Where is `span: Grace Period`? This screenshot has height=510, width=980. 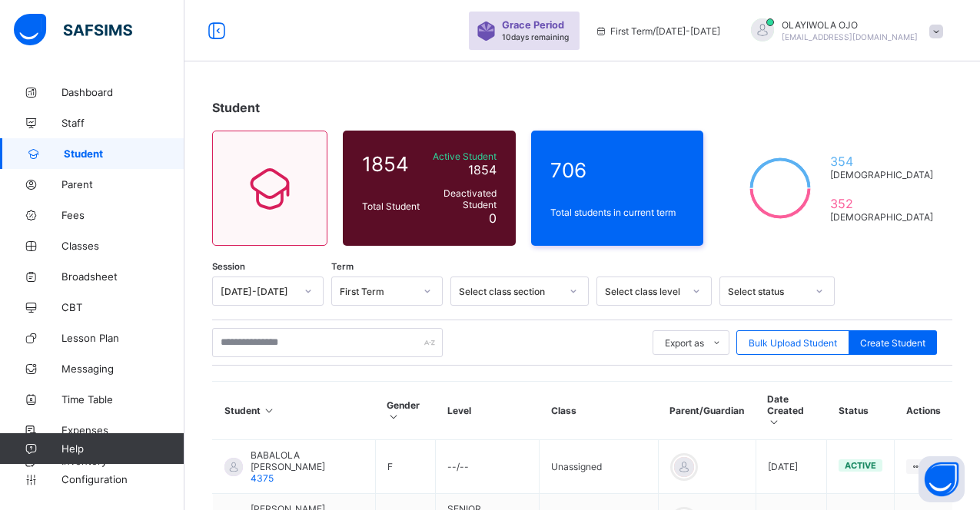
span: Grace Period is located at coordinates (532, 25).